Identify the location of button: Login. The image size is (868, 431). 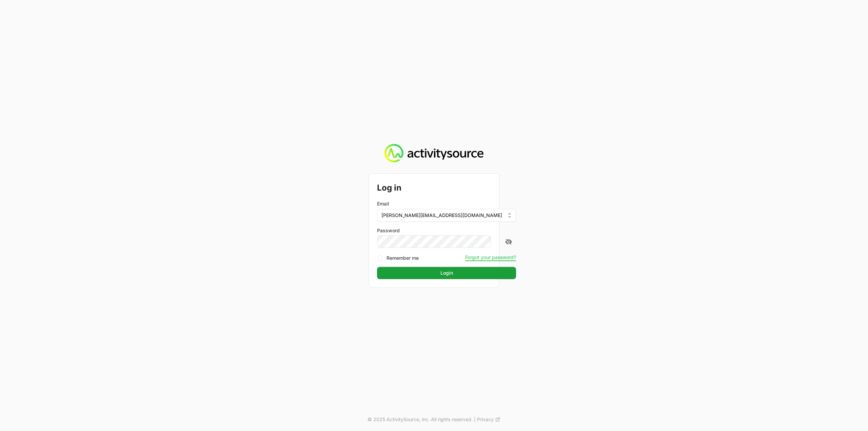
(447, 273).